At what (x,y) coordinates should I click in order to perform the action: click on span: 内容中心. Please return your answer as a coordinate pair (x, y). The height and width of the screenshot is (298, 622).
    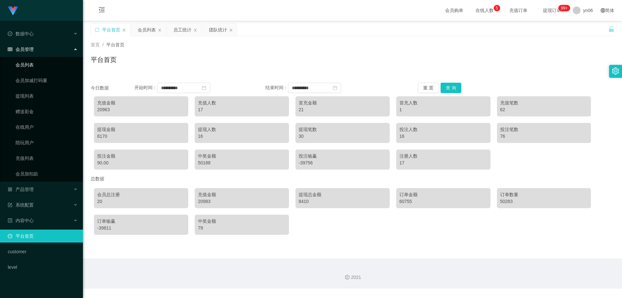
    Looking at the image, I should click on (21, 220).